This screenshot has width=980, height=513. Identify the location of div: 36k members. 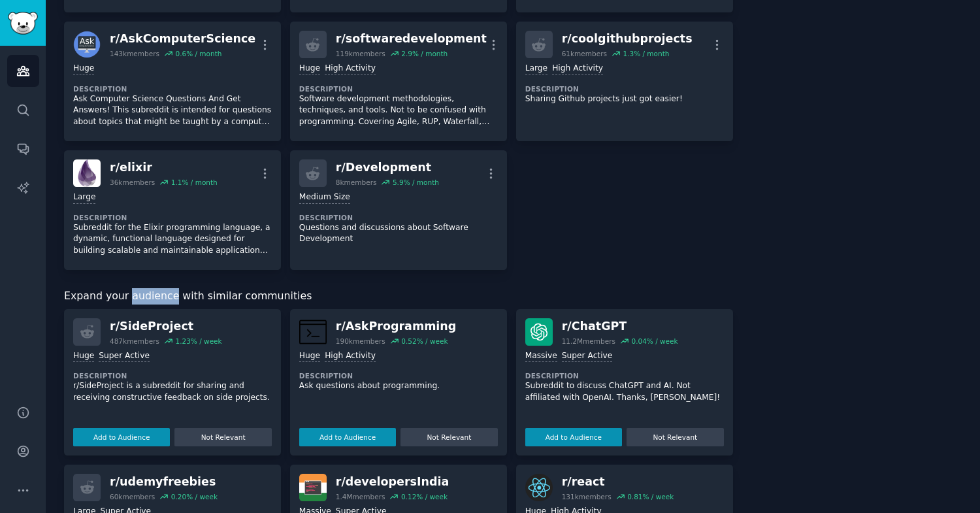
(132, 183).